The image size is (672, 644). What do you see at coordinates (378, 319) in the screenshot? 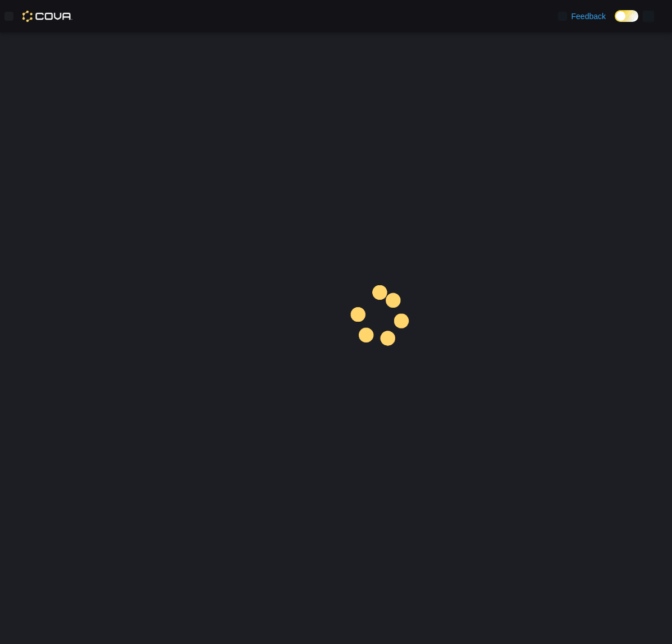
I see `img: cova-loader` at bounding box center [378, 319].